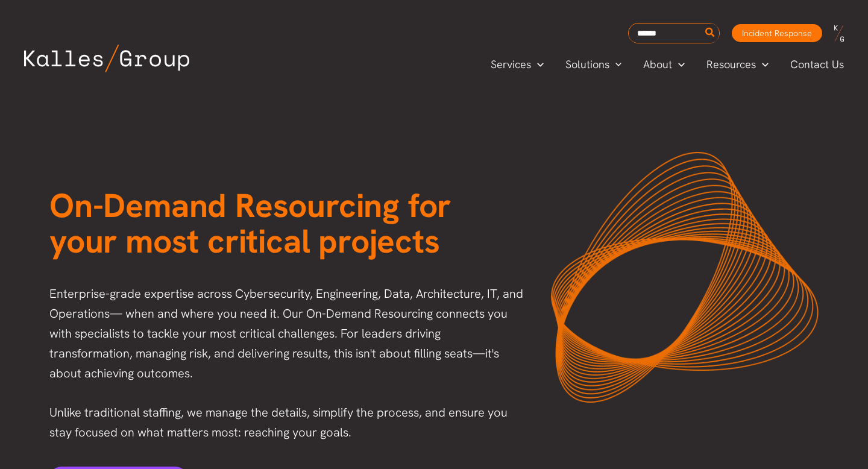 The height and width of the screenshot is (469, 868). What do you see at coordinates (817, 65) in the screenshot?
I see `a: Contact Us` at bounding box center [817, 65].